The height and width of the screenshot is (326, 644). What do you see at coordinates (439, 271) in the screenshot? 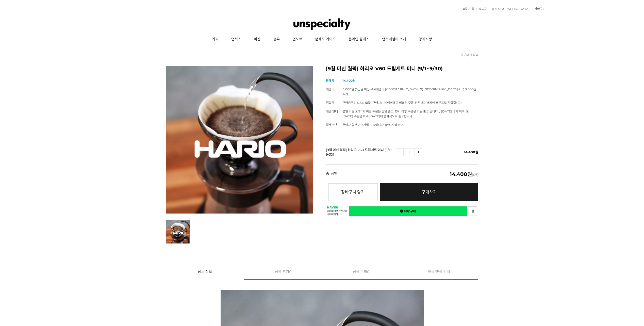
I see `a: 배송/반품 안내` at bounding box center [439, 271].